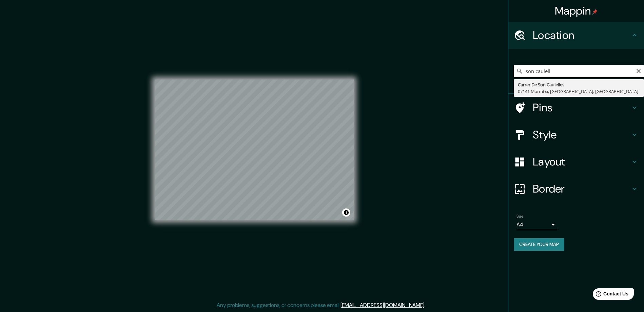  I want to click on h4: Layout, so click(582, 162).